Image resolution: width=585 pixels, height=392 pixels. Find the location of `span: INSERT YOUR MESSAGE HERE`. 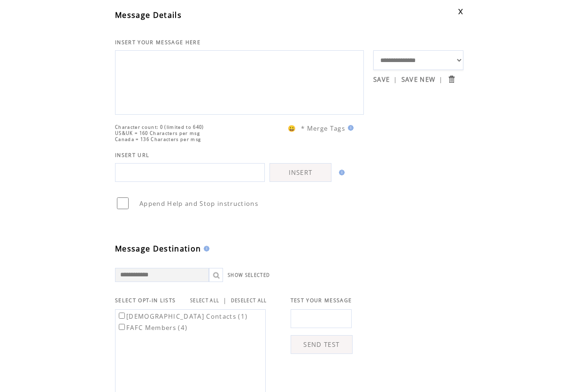

span: INSERT YOUR MESSAGE HERE is located at coordinates (158, 42).